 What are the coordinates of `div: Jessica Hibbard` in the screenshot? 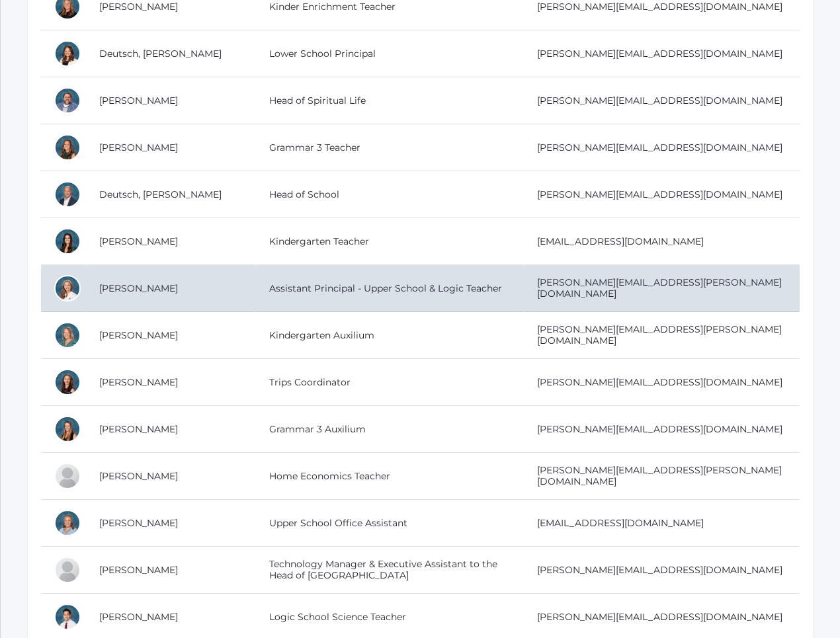 It's located at (67, 523).